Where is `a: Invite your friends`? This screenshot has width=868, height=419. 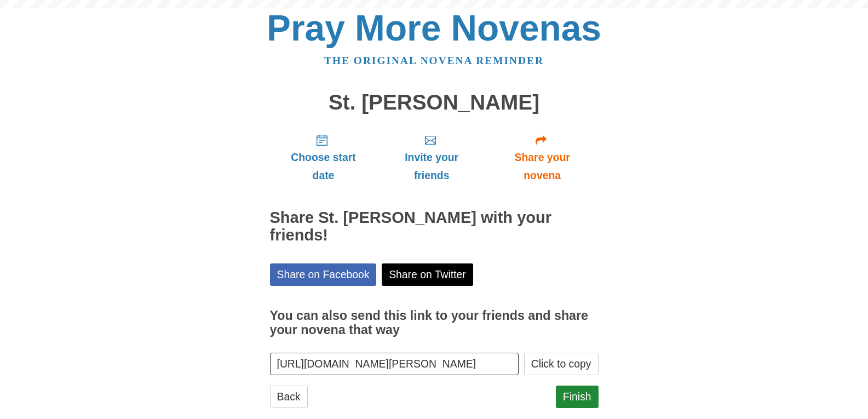
a: Invite your friends is located at coordinates (431, 157).